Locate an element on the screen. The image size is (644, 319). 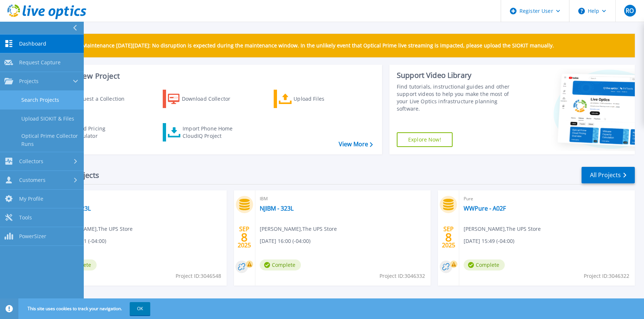
span: PowerSizer is located at coordinates (33, 236).